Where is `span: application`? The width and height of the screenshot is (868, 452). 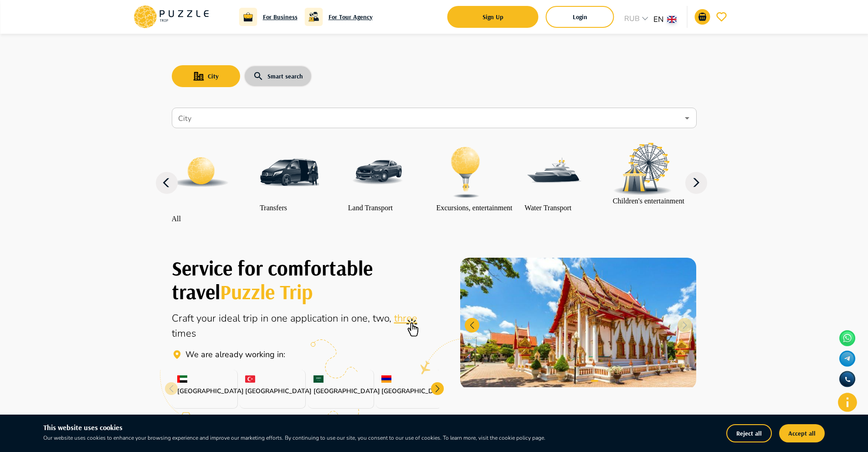
span: application is located at coordinates (315, 318).